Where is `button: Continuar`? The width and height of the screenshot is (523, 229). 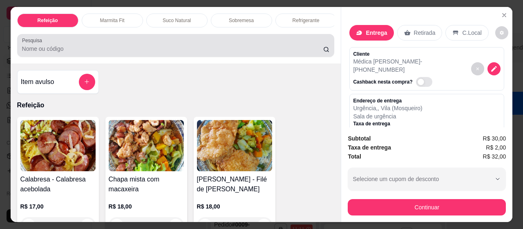
button: Continuar is located at coordinates (427, 207).